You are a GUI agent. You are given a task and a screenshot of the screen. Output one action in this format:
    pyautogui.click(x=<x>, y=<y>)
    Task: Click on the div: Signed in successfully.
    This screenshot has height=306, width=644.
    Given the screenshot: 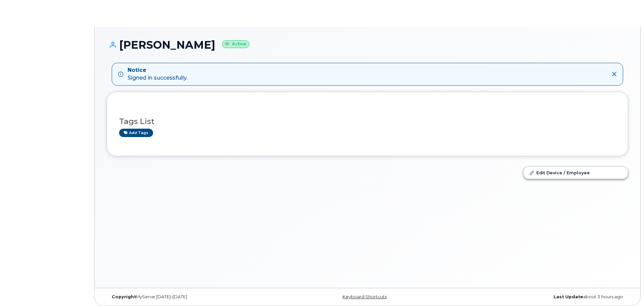 What is the action you would take?
    pyautogui.click(x=157, y=74)
    